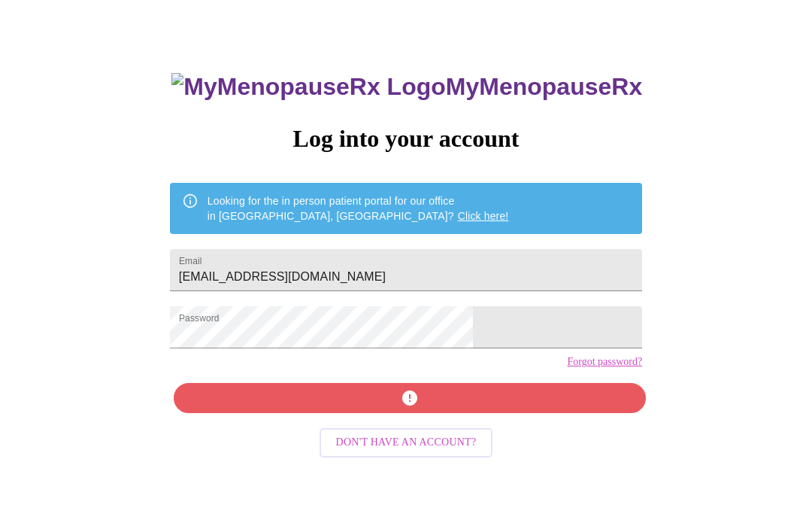 Image resolution: width=812 pixels, height=532 pixels. What do you see at coordinates (309, 87) in the screenshot?
I see `img: MyMenopauseRx Logo` at bounding box center [309, 87].